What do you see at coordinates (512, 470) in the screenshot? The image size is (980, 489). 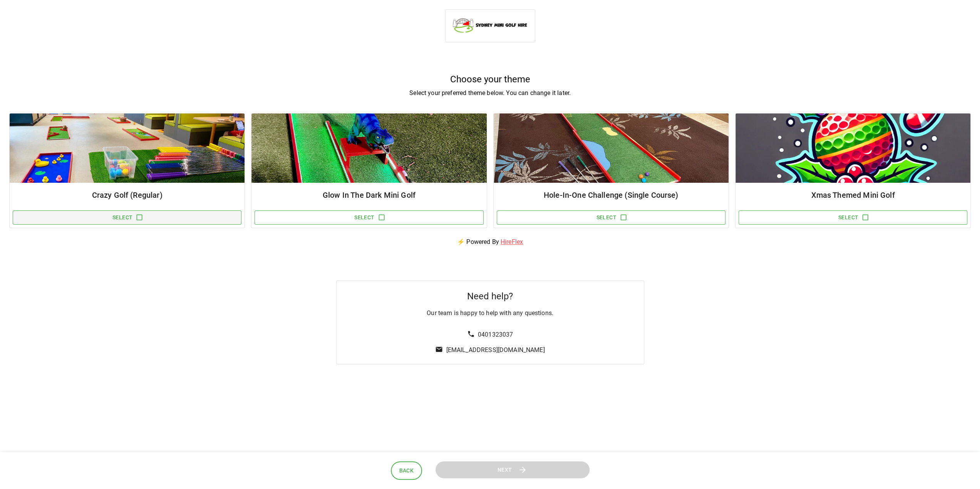 I see `button: Next` at bounding box center [512, 470].